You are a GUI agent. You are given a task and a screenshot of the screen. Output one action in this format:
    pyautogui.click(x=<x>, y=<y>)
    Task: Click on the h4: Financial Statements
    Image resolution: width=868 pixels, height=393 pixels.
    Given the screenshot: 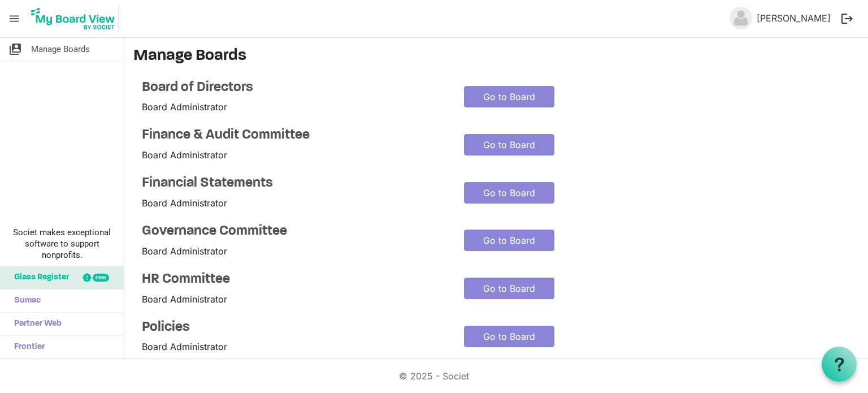 What is the action you would take?
    pyautogui.click(x=295, y=183)
    